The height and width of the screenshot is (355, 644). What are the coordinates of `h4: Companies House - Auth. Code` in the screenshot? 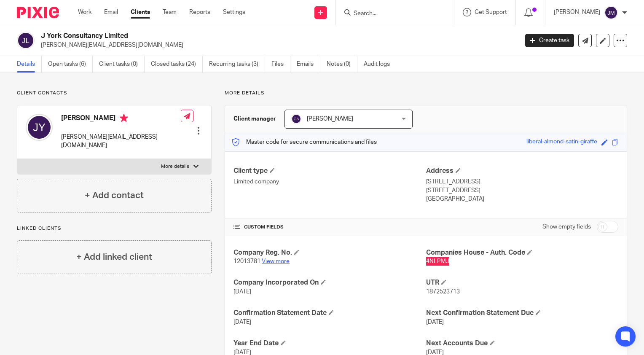 It's located at (523, 253).